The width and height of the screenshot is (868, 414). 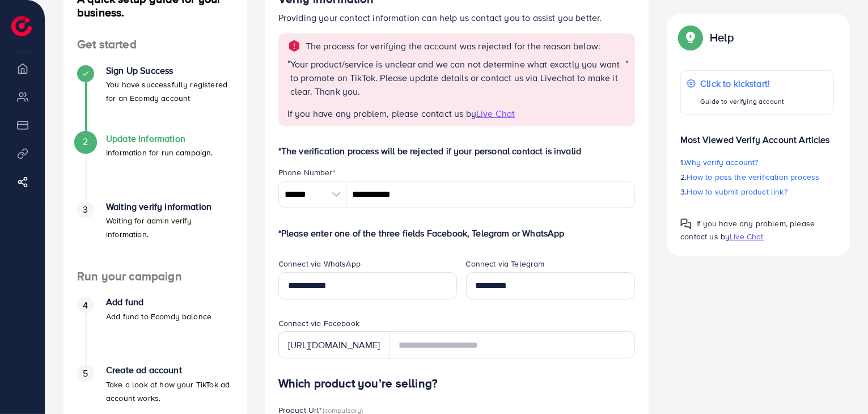 I want to click on h4: Create ad account, so click(x=169, y=370).